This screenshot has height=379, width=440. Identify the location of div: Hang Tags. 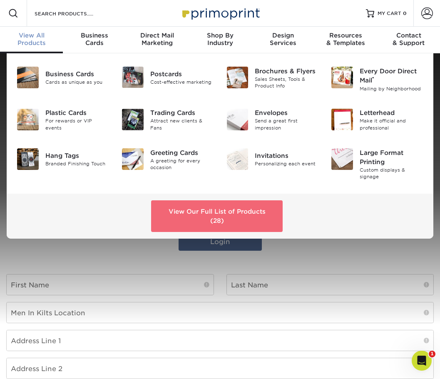
(77, 156).